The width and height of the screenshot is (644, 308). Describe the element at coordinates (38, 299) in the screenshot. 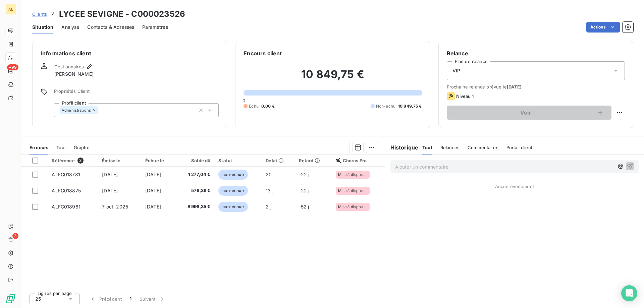

I see `span: 25` at that location.